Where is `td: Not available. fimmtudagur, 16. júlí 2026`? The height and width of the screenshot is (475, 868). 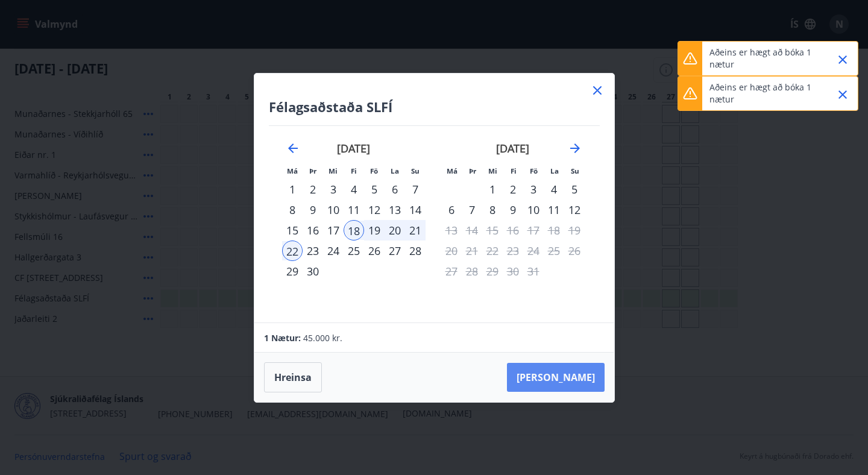 td: Not available. fimmtudagur, 16. júlí 2026 is located at coordinates (513, 230).